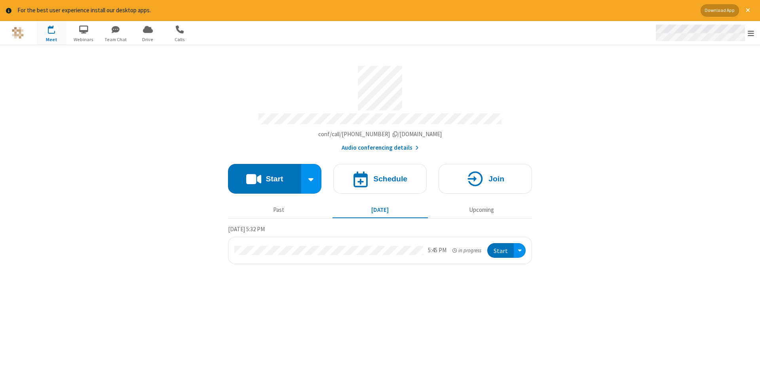  I want to click on span: Copy my meeting room link, so click(380, 134).